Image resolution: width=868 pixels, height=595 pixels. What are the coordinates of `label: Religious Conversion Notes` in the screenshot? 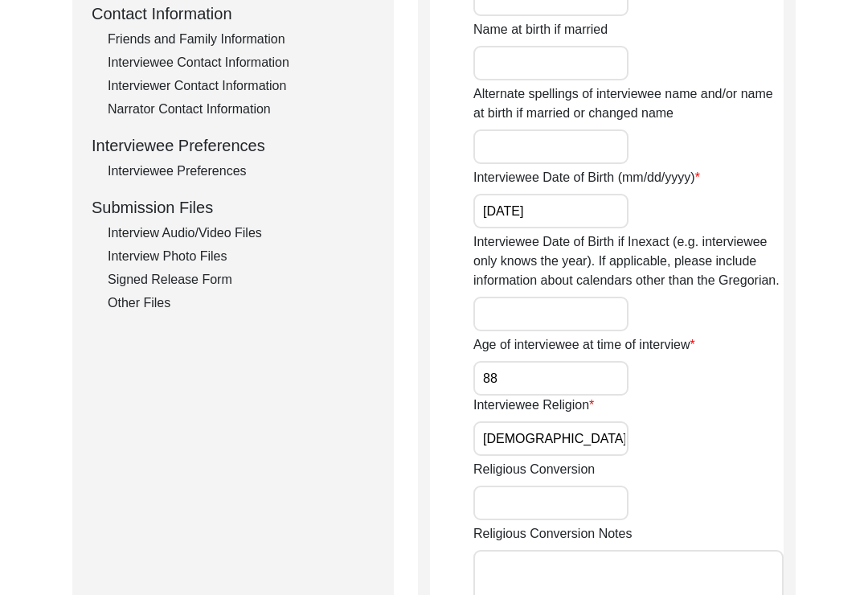 It's located at (552, 534).